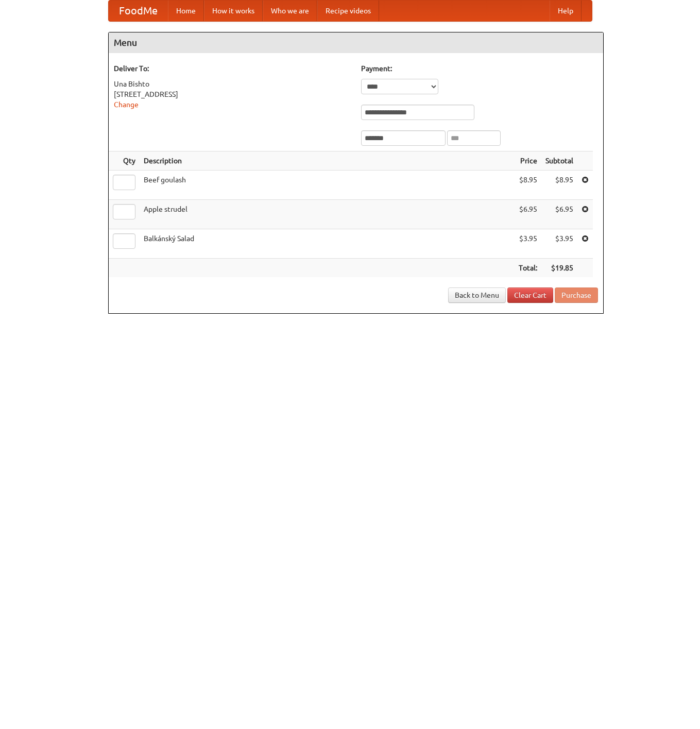 The image size is (700, 729). I want to click on td: Beef goulash, so click(327, 185).